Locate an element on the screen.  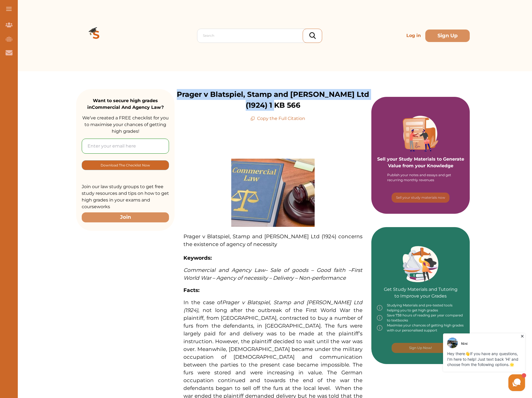
strong: Want to secure high grades in Commercial And Agency Law ? is located at coordinates (125, 104).